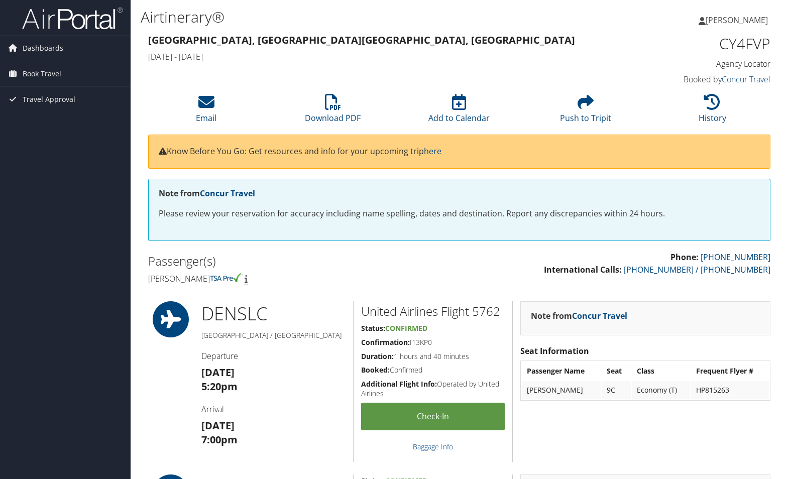 Image resolution: width=788 pixels, height=479 pixels. What do you see at coordinates (72, 18) in the screenshot?
I see `img: airportal-logo.png` at bounding box center [72, 18].